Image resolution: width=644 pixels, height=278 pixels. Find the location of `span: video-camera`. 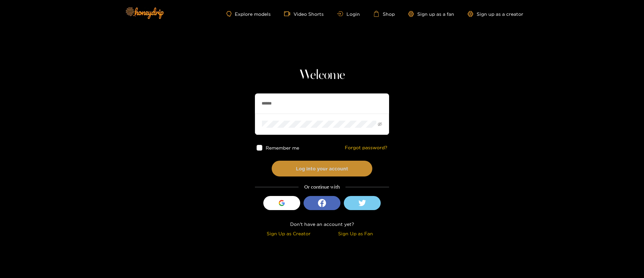

span: video-camera is located at coordinates (289, 14).